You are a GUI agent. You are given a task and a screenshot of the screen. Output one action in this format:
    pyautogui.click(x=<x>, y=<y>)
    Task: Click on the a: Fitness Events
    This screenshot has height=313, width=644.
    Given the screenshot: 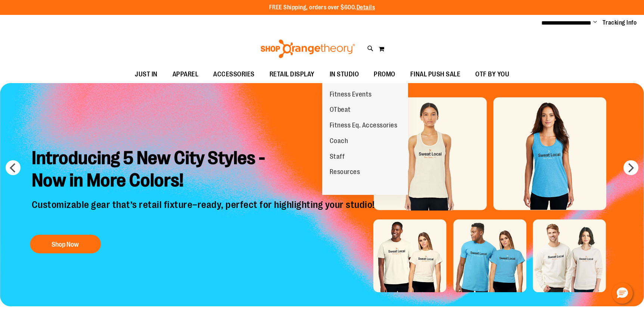 What is the action you would take?
    pyautogui.click(x=351, y=95)
    